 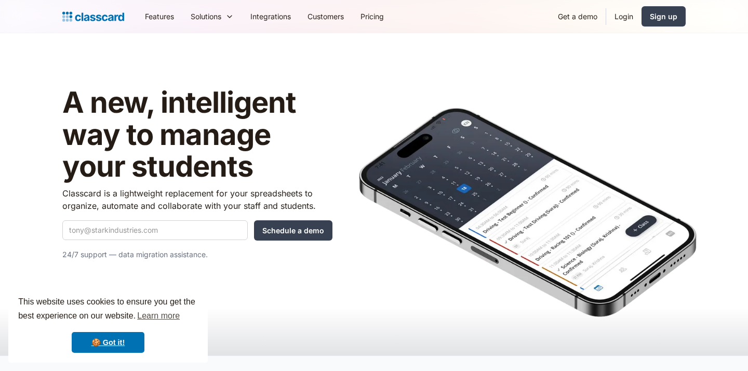 I want to click on form: Quick Demo Form, so click(x=198, y=230).